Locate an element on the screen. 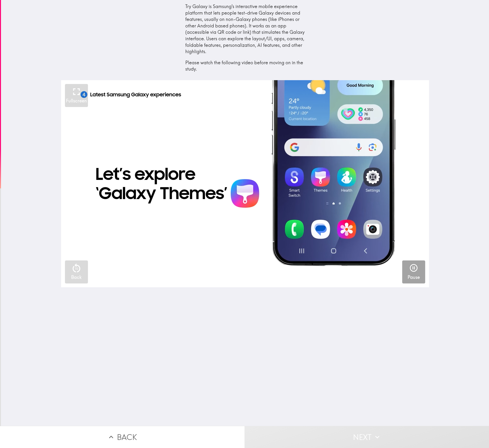 This screenshot has height=448, width=489. button: Fullscreen is located at coordinates (76, 95).